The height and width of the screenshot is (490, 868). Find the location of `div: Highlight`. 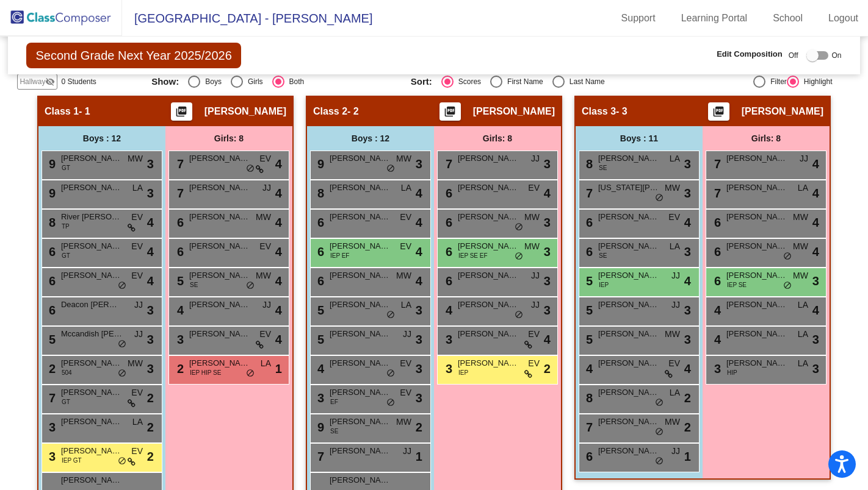

div: Highlight is located at coordinates (815, 82).